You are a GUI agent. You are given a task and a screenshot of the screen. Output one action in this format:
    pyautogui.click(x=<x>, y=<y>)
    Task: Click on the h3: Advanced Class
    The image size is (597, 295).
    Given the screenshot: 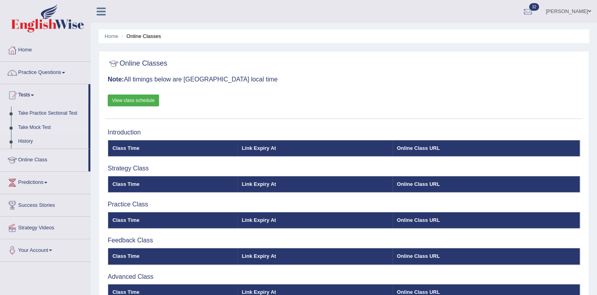 What is the action you would take?
    pyautogui.click(x=344, y=276)
    